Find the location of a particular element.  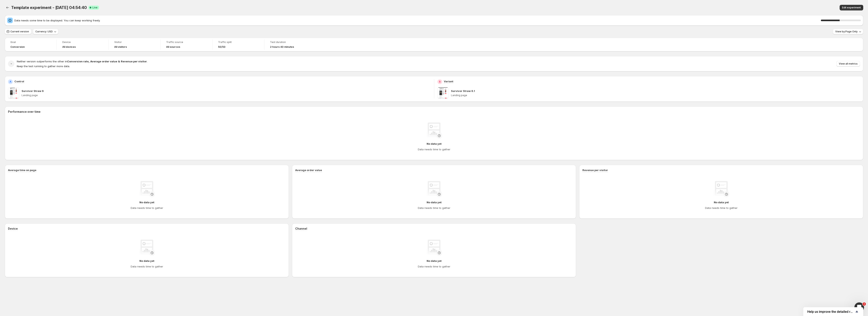

img: Survivor Straw 6.1 is located at coordinates (443, 93).